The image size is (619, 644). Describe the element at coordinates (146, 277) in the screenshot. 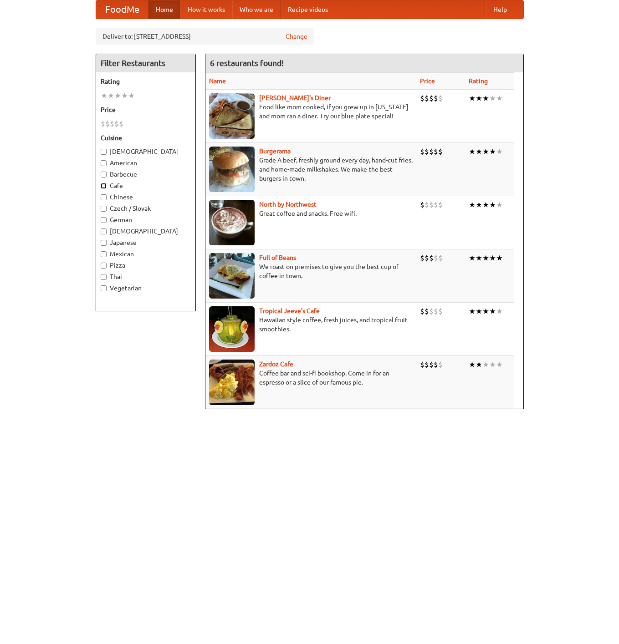

I see `label: Thai` at that location.